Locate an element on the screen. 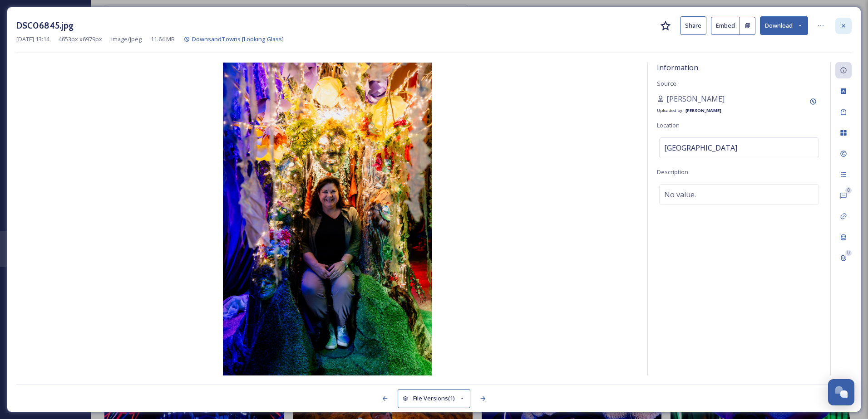 Image resolution: width=868 pixels, height=419 pixels. span: image/jpeg is located at coordinates (127, 39).